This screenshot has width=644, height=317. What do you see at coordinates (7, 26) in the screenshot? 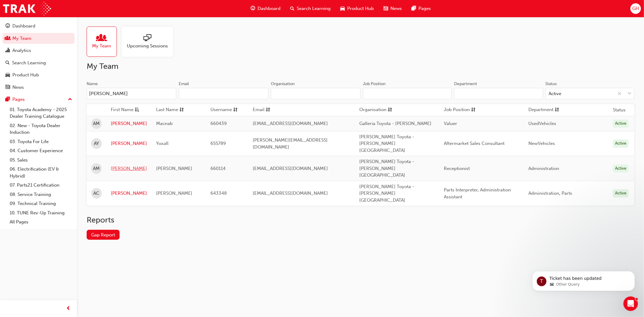
I see `span: guage-icon` at bounding box center [7, 26].